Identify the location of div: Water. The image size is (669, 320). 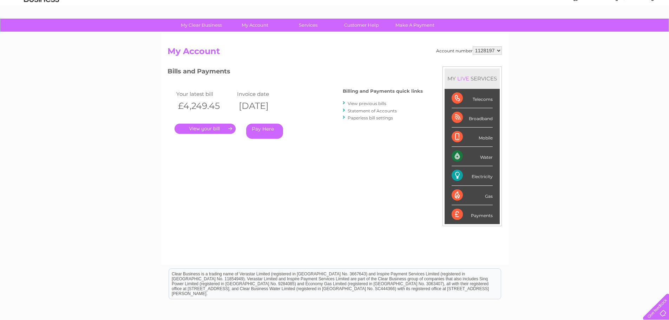
(472, 156).